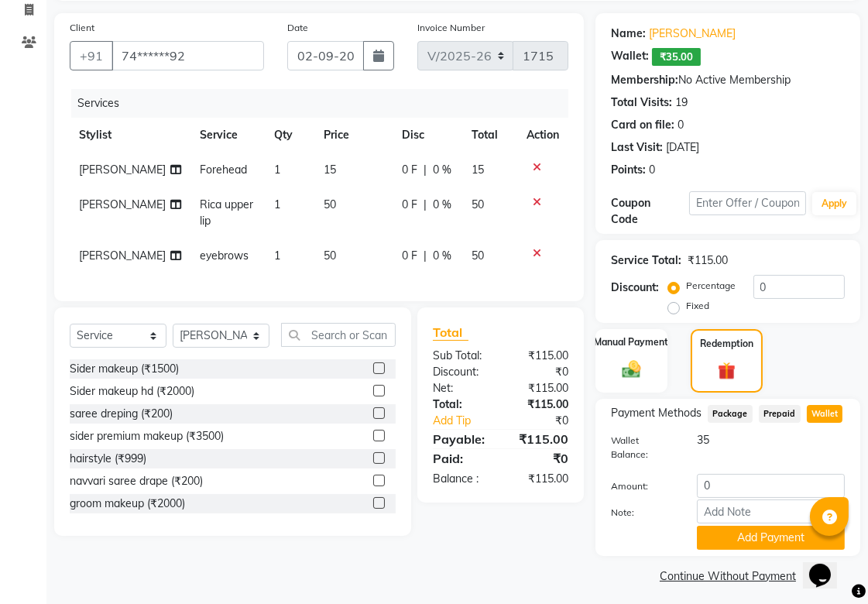  What do you see at coordinates (461, 404) in the screenshot?
I see `div: Total:` at bounding box center [461, 404].